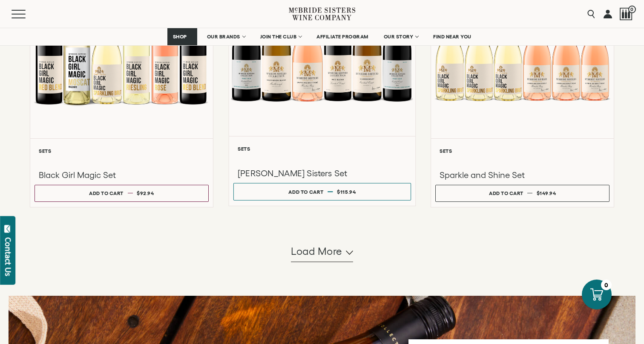 Image resolution: width=644 pixels, height=344 pixels. I want to click on a: JOIN THE CLUB, so click(281, 36).